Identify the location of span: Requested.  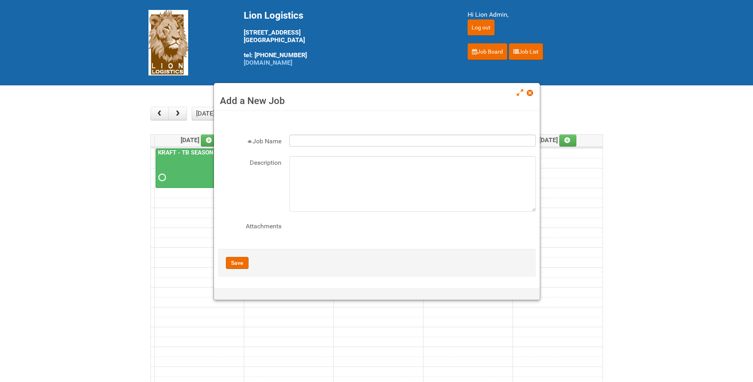
(161, 177).